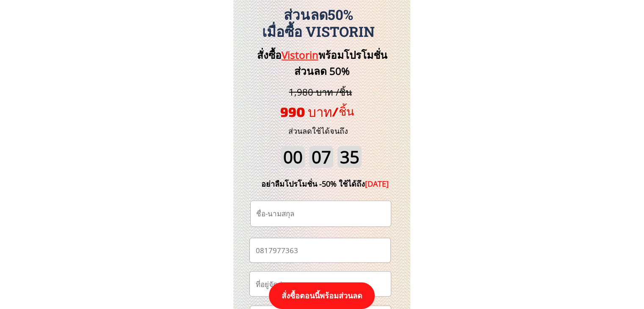 This screenshot has height=309, width=644. What do you see at coordinates (320, 250) in the screenshot?
I see `input: เบอร์โทรศัพท์` at bounding box center [320, 250].